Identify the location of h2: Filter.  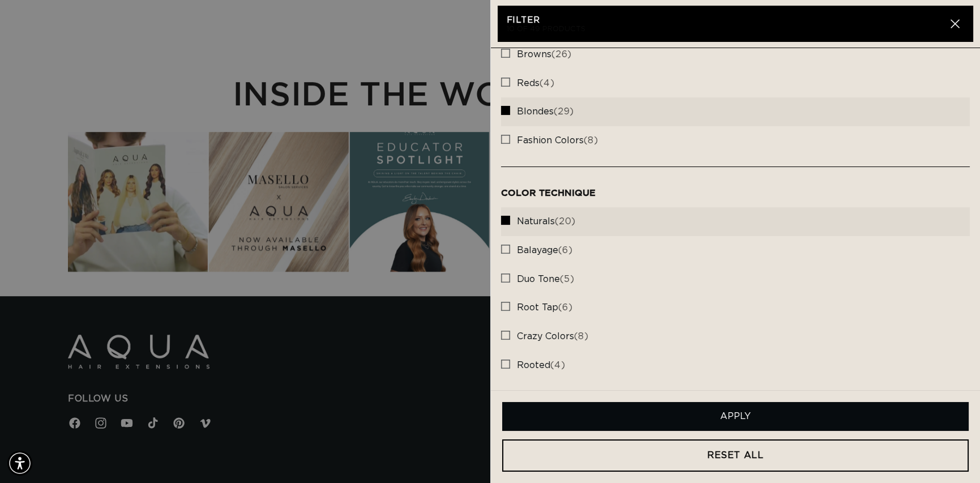
(727, 20).